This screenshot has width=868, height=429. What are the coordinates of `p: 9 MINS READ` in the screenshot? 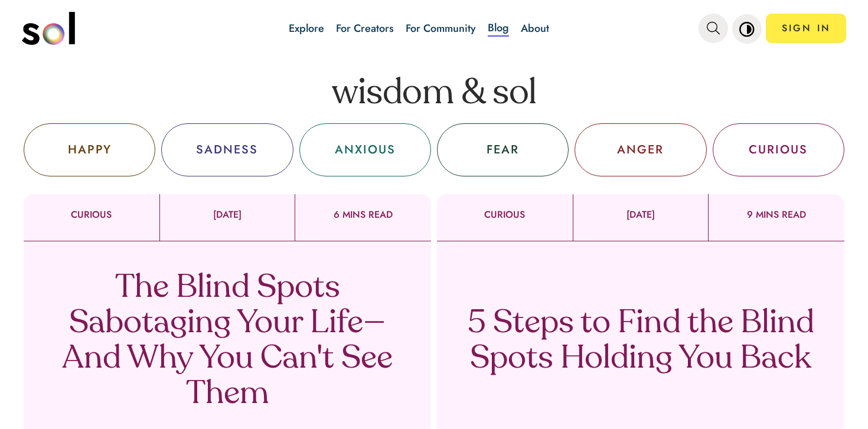 It's located at (777, 215).